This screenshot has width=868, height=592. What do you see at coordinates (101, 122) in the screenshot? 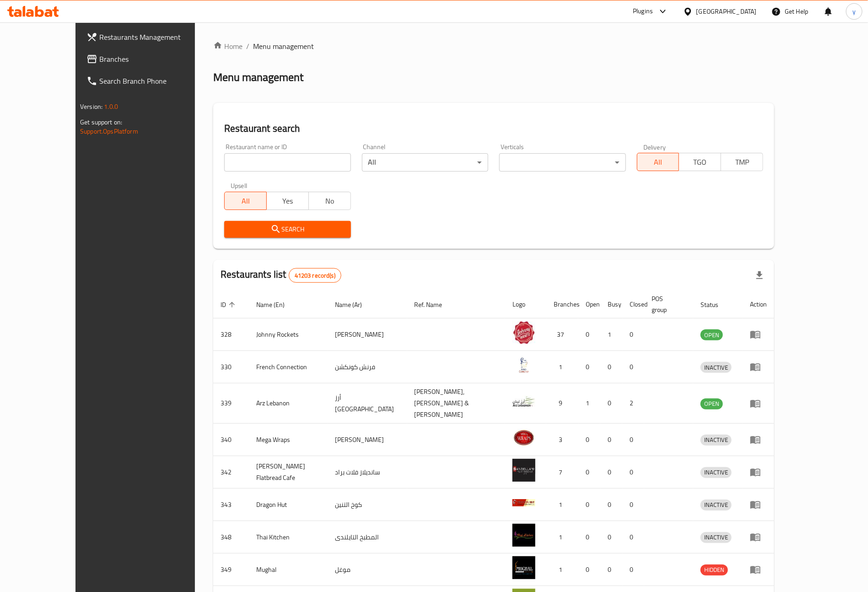
I see `span: Get support on:` at bounding box center [101, 122].